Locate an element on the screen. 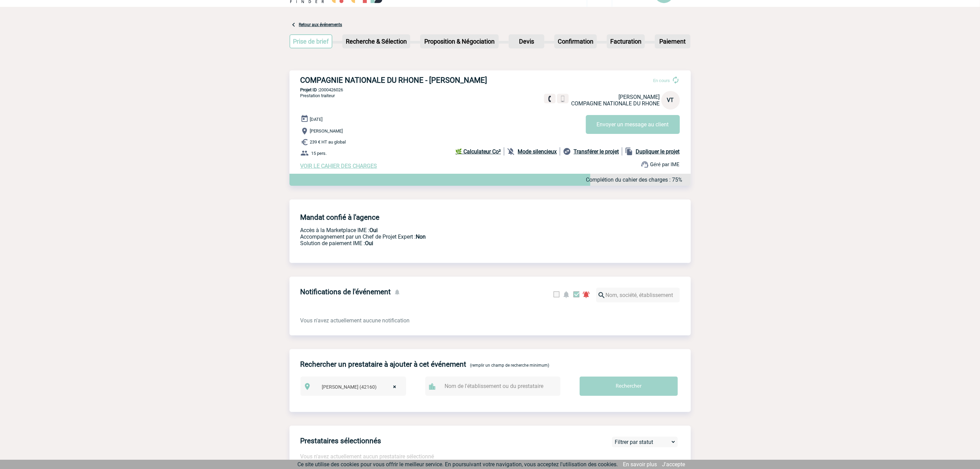 This screenshot has width=980, height=469. h4: Prestataires sélectionnés is located at coordinates (341, 441).